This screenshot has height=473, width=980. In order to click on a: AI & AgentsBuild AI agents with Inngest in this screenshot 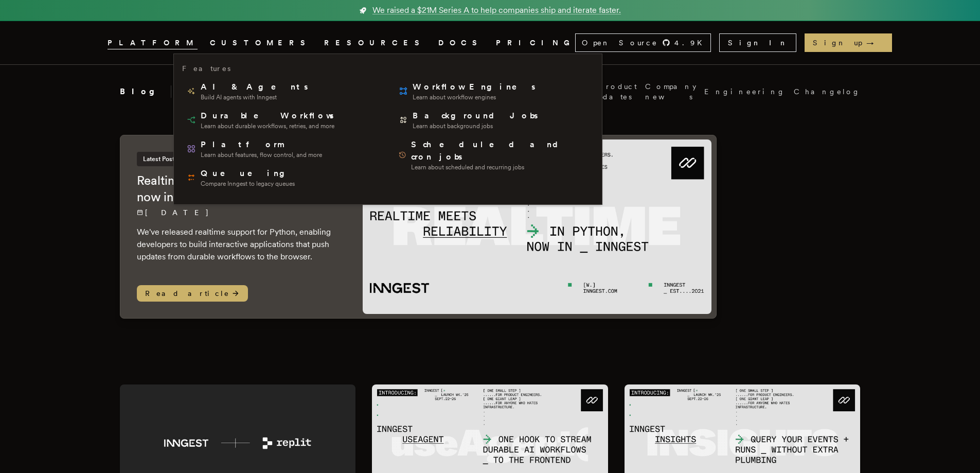, I will do `click(282, 91)`.